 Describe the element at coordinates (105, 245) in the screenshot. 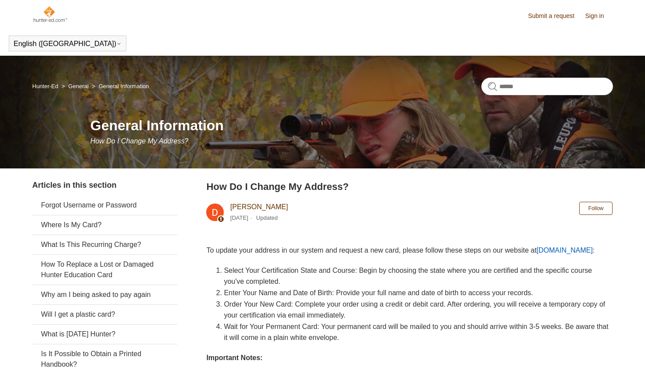

I see `a: What Is This Recurring Charge?` at that location.